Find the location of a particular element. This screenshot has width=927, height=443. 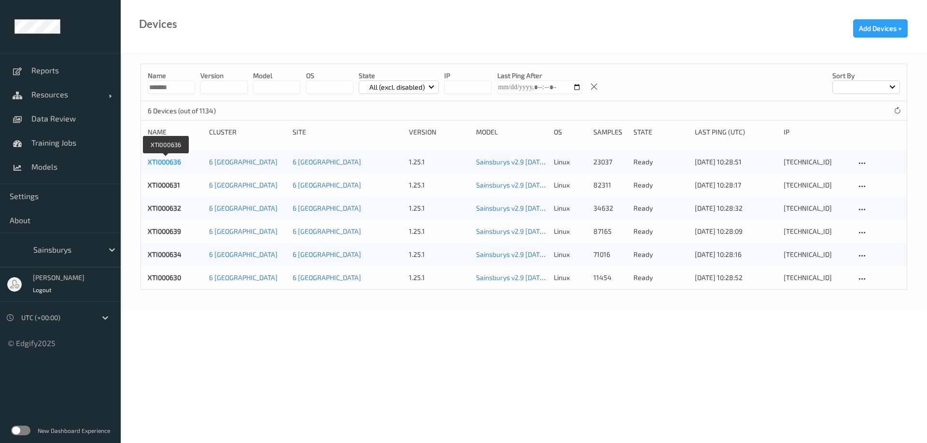

a: XTI000631 is located at coordinates (164, 185).